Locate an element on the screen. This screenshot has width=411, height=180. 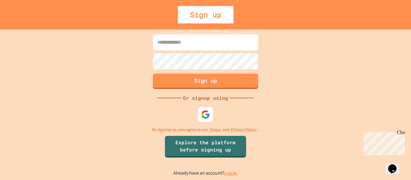
div: Or signup using is located at coordinates (205, 98).